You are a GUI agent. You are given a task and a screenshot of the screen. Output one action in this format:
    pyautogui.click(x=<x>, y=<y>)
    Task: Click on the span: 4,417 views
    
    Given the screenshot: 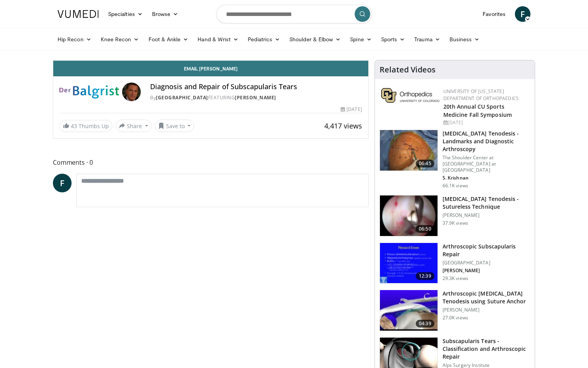 What is the action you would take?
    pyautogui.click(x=343, y=126)
    